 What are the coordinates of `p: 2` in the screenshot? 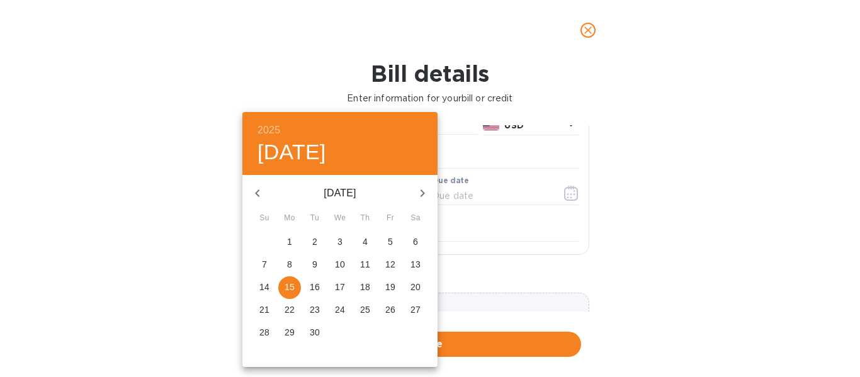 It's located at (315, 242).